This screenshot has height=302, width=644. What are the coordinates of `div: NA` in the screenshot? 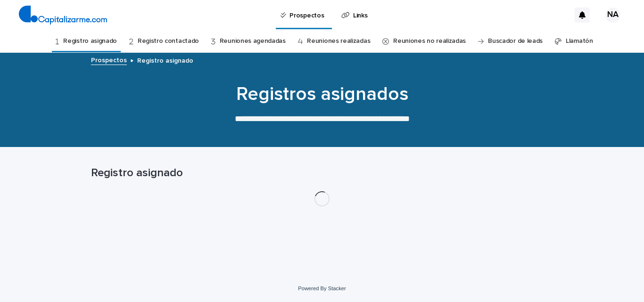 It's located at (613, 15).